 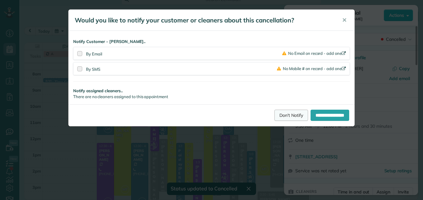 What do you see at coordinates (204, 20) in the screenshot?
I see `h5: Would you like to notify your customer or cleaners about this cancellation?` at bounding box center [204, 20].